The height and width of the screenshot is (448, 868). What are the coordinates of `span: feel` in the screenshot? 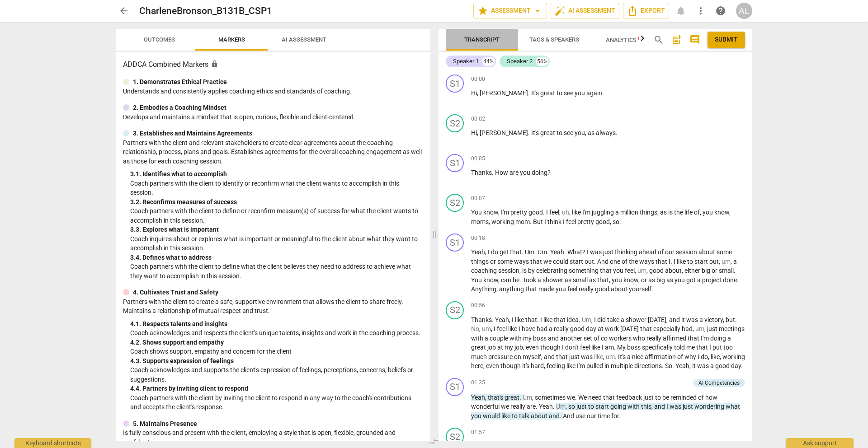 It's located at (630, 271).